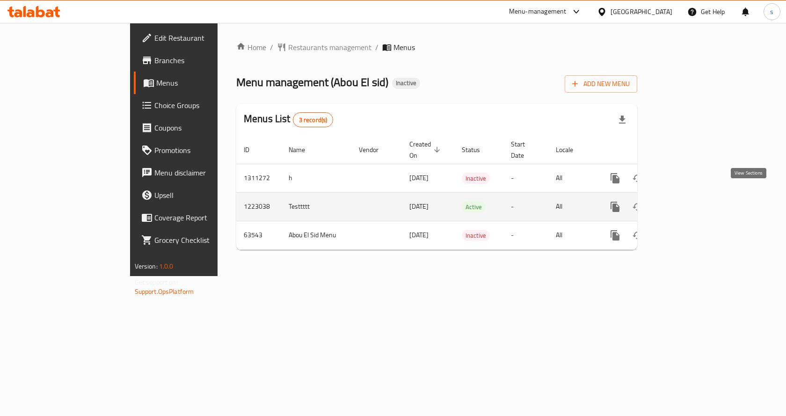 Image resolution: width=786 pixels, height=416 pixels. What do you see at coordinates (436, 47) in the screenshot?
I see `nav: breadcrumb` at bounding box center [436, 47].